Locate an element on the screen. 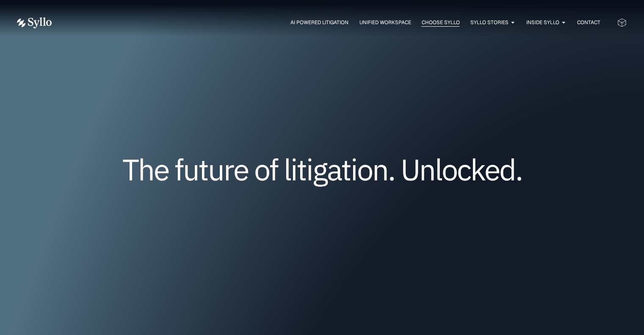 This screenshot has height=335, width=644. h1: The future of litigation. Unlocked. is located at coordinates (322, 170).